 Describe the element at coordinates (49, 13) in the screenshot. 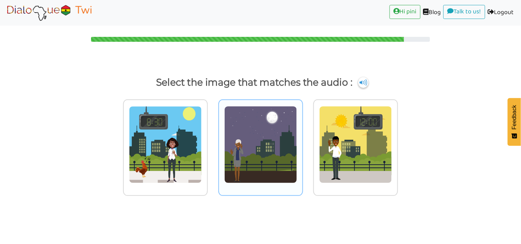

I see `img: Select Course Page` at that location.